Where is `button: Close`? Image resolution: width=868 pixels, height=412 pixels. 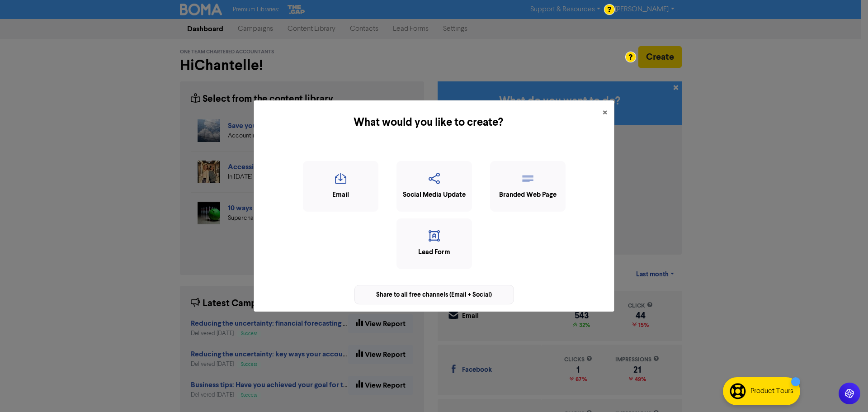 button: Close is located at coordinates (605, 113).